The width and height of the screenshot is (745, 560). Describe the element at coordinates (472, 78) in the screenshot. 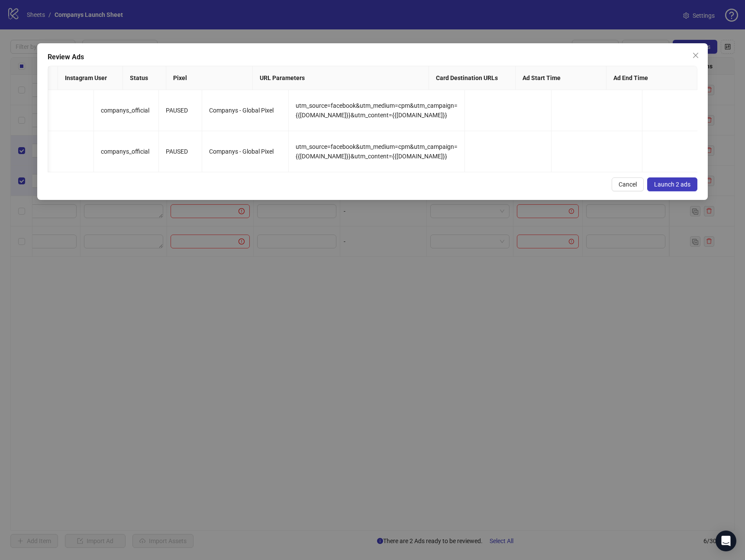

I see `th: Card Destination URLs` at that location.